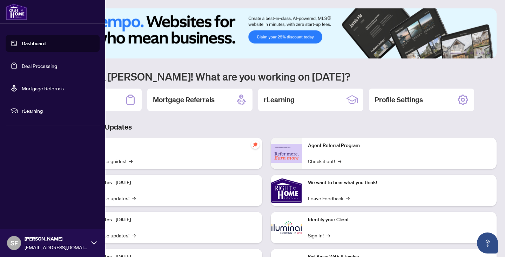  I want to click on button: 3, so click(471, 53).